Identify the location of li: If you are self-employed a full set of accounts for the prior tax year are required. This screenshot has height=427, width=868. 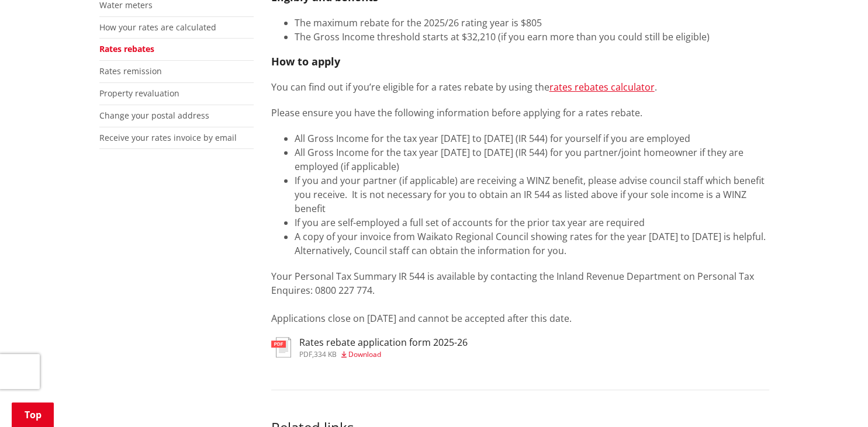
(532, 223).